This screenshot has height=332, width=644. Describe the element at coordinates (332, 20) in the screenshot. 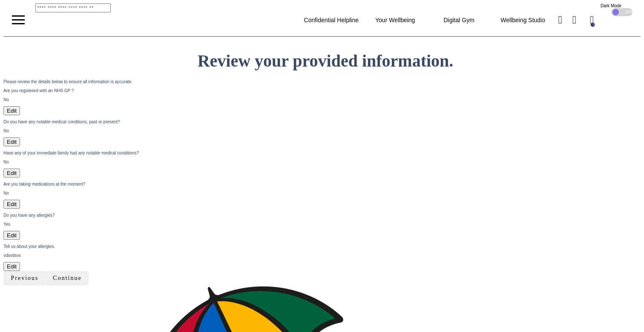

I see `div: Confidential Helpline` at that location.